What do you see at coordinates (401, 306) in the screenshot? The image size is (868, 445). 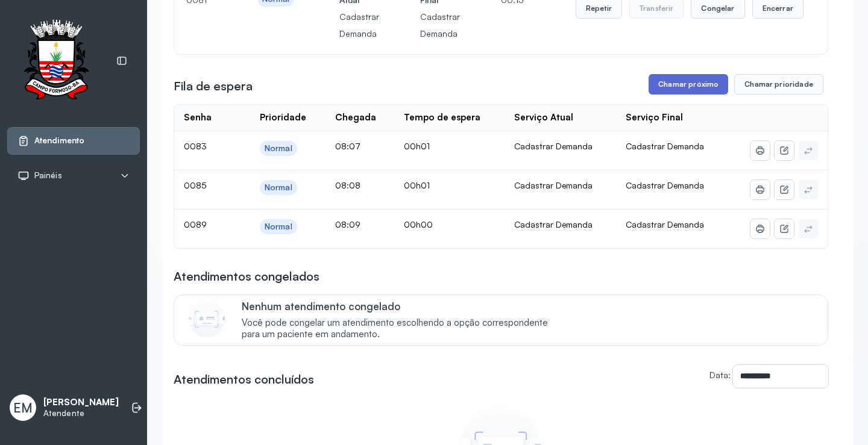 I see `p: Nenhum atendimento congelado` at bounding box center [401, 306].